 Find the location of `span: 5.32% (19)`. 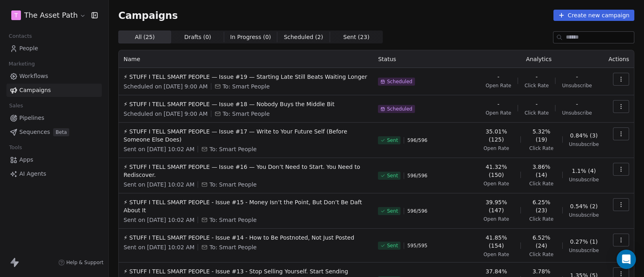

span: 5.32% (19) is located at coordinates (541, 136).